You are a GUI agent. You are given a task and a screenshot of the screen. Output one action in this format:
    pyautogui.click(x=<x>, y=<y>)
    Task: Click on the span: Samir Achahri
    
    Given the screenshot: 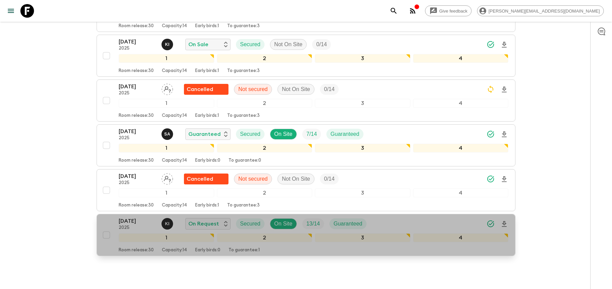 What is the action you would take?
    pyautogui.click(x=168, y=133)
    